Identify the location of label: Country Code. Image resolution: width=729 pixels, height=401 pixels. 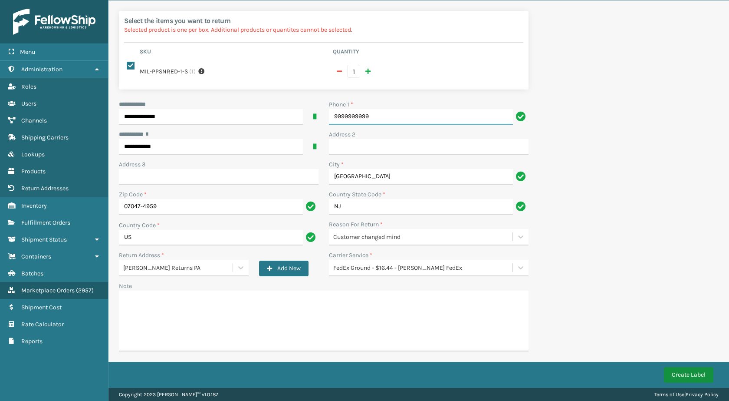
(139, 225).